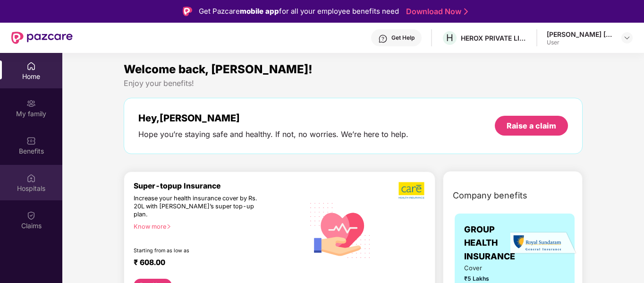  What do you see at coordinates (31, 141) in the screenshot?
I see `img: svg+xml;base64,PHN2ZyBpZD0iQmVuZWZpdHMiIHhtbG5zPSJodHRwOi8vd3d3LnczLm9yZy8yMDAwL3N2ZyIgd2lkdGg9Ij...` at bounding box center [31, 141].